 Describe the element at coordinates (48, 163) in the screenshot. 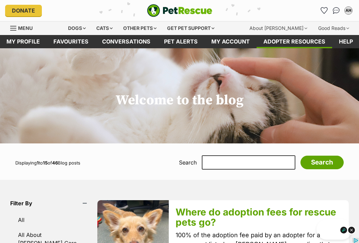

I see `span: Displaying to of Blog posts` at that location.